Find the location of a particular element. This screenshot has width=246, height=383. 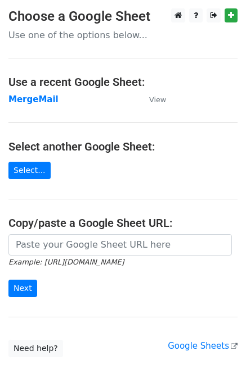

input: Next is located at coordinates (22, 288).